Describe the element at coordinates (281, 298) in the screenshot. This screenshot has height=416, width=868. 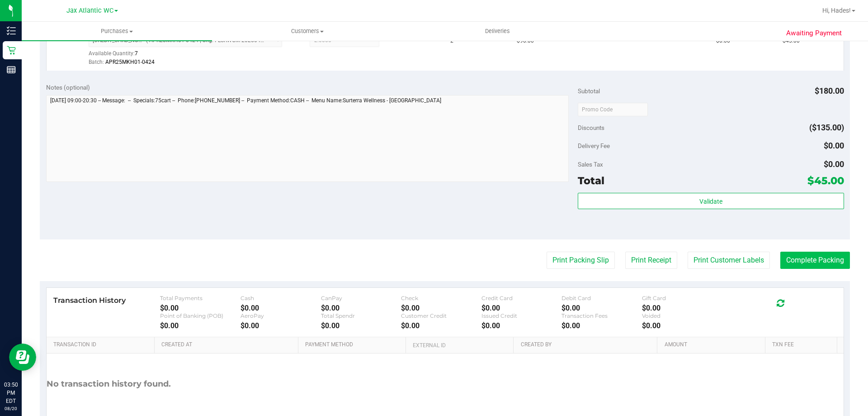
I see `div: Cash` at that location.